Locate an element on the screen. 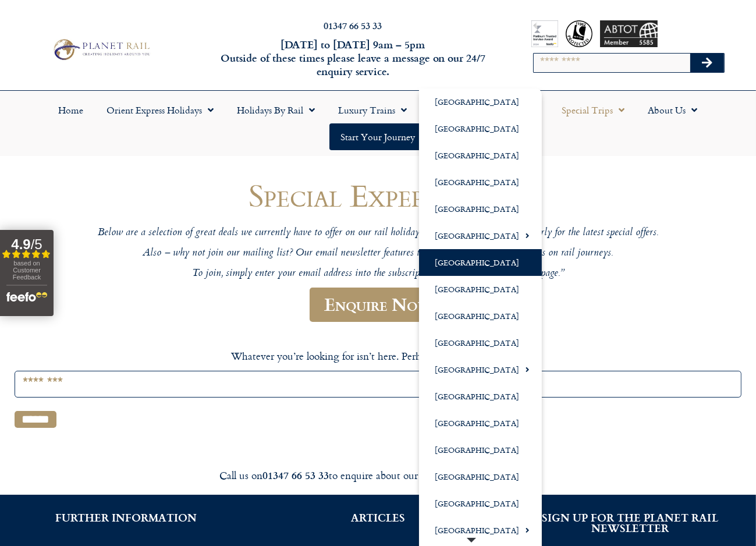 The height and width of the screenshot is (546, 756). div: Call us on to enquire about our tailor made holidays by rail is located at coordinates (378, 475).